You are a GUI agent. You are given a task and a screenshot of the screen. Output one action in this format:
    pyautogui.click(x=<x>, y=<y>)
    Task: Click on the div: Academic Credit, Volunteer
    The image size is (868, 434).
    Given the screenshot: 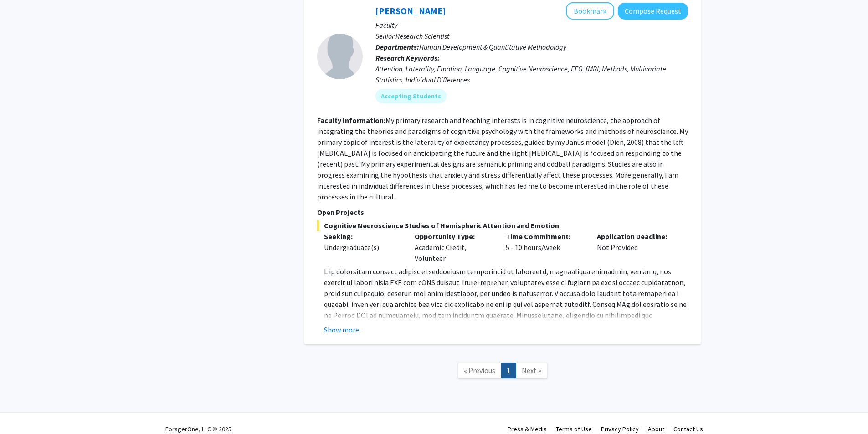 What is the action you would take?
    pyautogui.click(x=453, y=247)
    